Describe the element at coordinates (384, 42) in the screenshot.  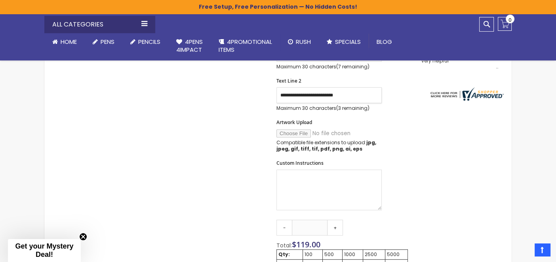
I see `span: Blog` at that location.